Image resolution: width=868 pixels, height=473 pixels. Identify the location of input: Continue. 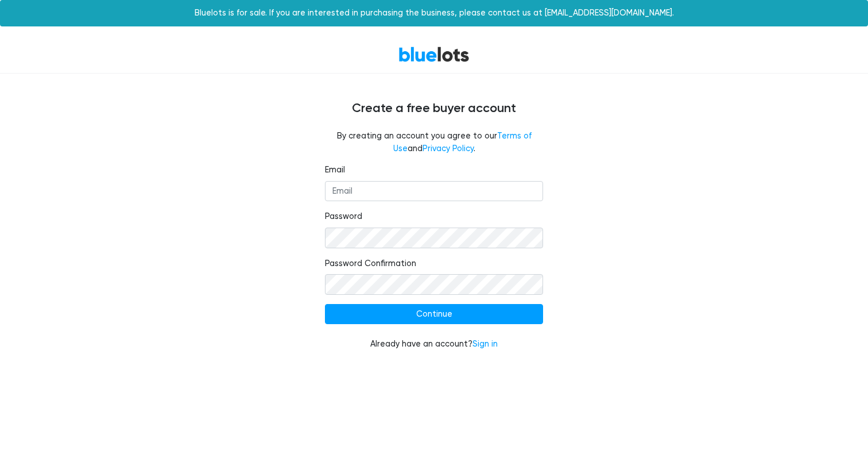
(434, 314).